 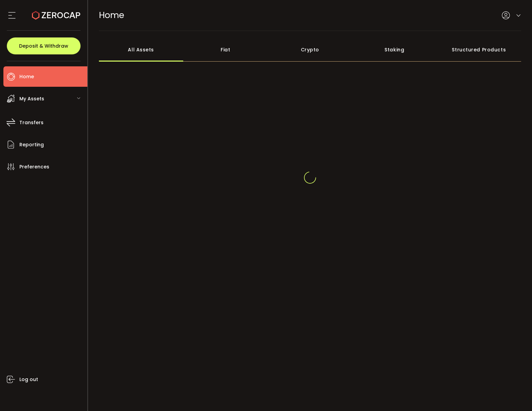 I want to click on div: All Assets, so click(x=141, y=50).